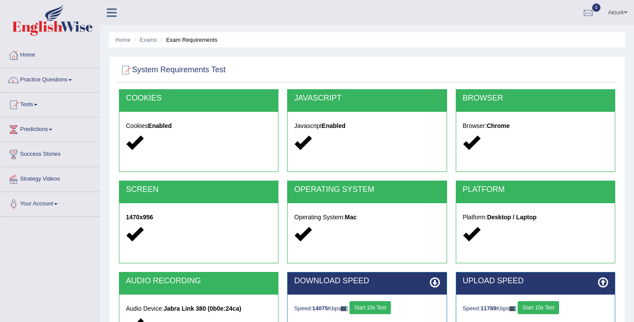 The width and height of the screenshot is (634, 322). Describe the element at coordinates (199, 126) in the screenshot. I see `h5: Cookies` at that location.